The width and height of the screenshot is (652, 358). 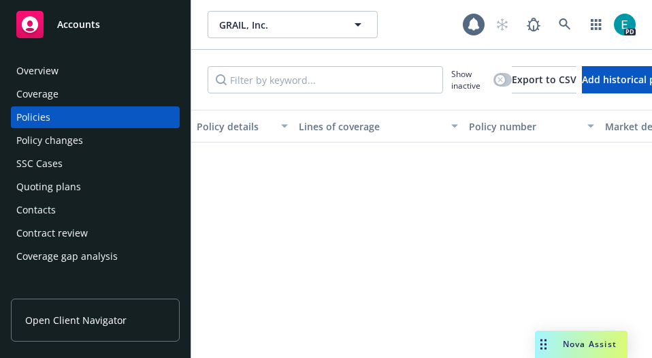 What do you see at coordinates (235, 126) in the screenshot?
I see `div: Policy details` at bounding box center [235, 126].